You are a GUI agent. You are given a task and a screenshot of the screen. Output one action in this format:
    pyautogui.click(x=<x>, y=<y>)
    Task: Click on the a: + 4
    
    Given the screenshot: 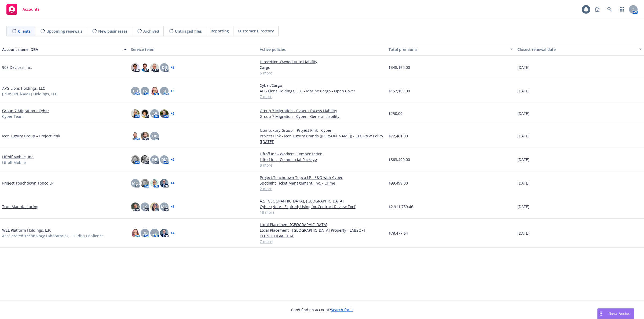 What is the action you would take?
    pyautogui.click(x=172, y=233)
    